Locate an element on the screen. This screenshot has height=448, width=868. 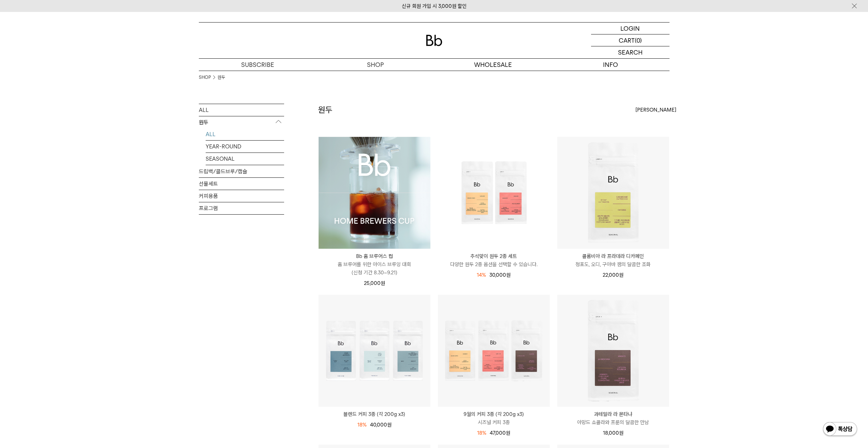
a: CART (0) is located at coordinates (630, 40).